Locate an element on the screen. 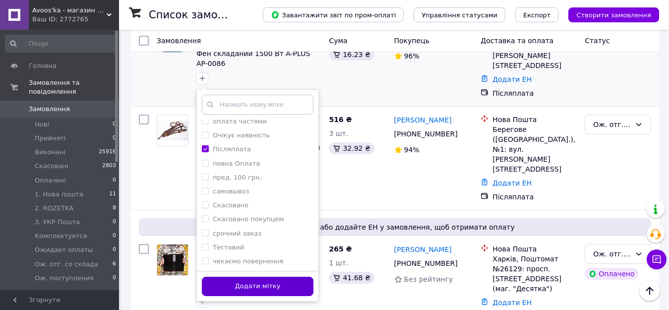 The image size is (669, 310). span: 25916 is located at coordinates (107, 152).